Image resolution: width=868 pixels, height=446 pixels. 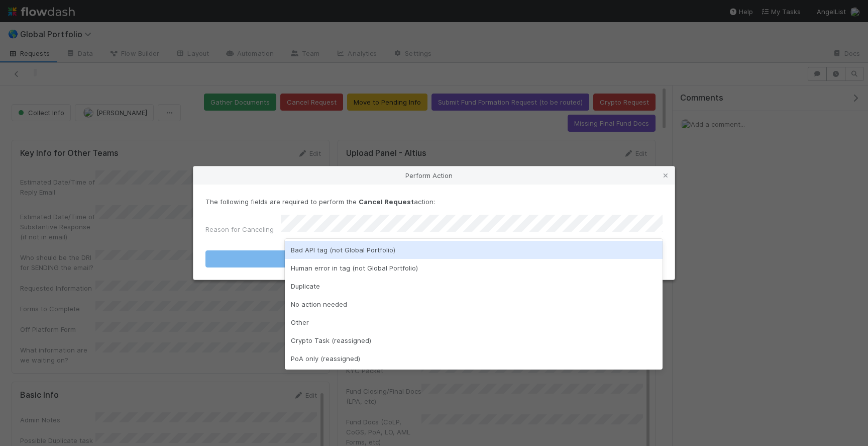 I want to click on button: Cancel Request, so click(x=434, y=259).